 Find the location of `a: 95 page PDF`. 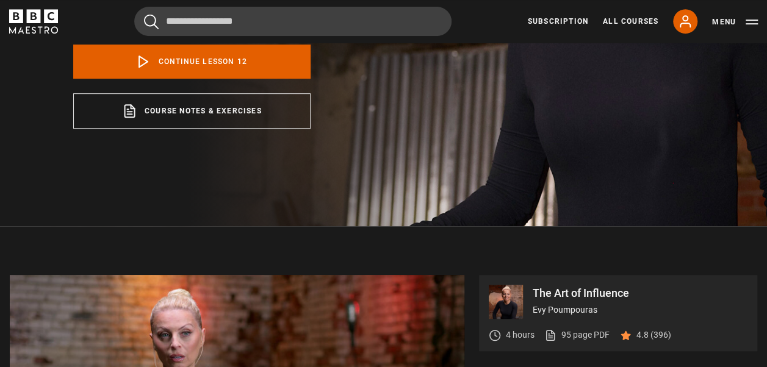

a: 95 page PDF is located at coordinates (577, 335).